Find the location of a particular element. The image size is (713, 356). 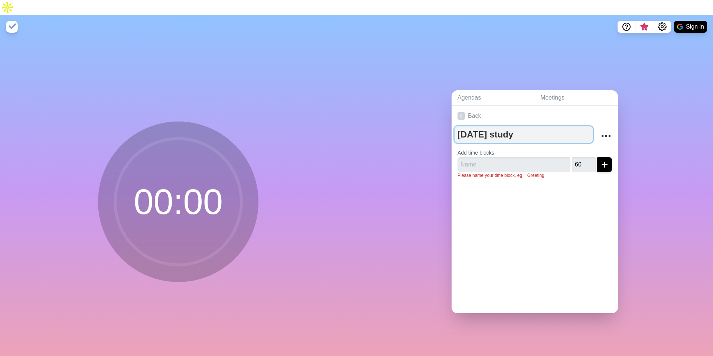

input: Mins is located at coordinates (584, 165).